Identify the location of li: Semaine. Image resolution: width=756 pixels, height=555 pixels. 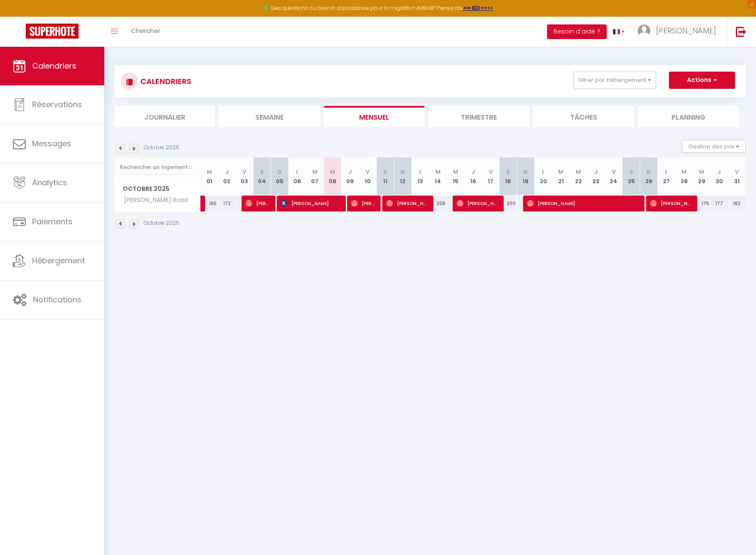
(269, 116).